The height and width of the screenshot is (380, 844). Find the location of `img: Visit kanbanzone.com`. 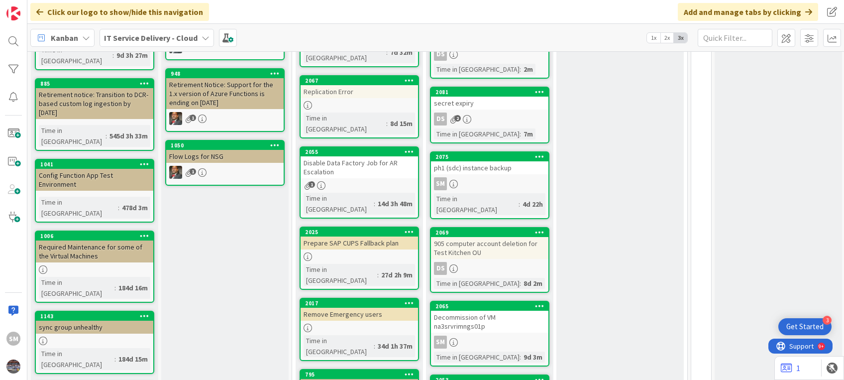

img: Visit kanbanzone.com is located at coordinates (13, 13).